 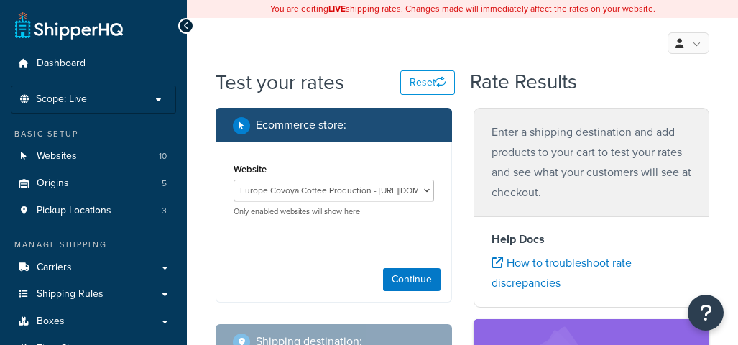 I want to click on a: Dashboard, so click(x=93, y=63).